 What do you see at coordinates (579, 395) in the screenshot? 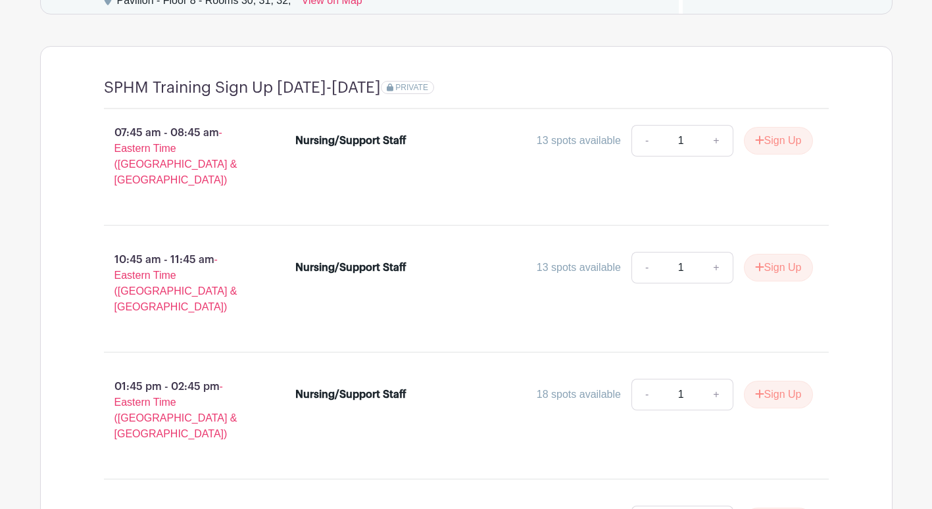
I see `div: 18 spots available` at bounding box center [579, 395].